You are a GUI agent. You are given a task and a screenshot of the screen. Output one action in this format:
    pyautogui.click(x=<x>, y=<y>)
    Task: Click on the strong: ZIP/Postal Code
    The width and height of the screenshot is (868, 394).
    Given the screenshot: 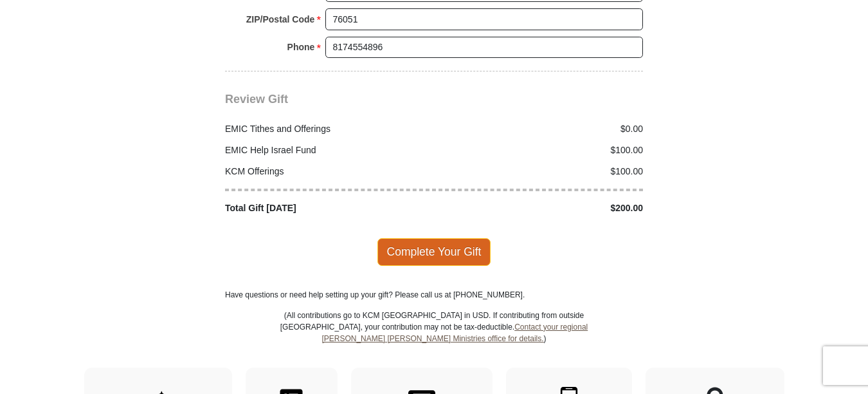 What is the action you would take?
    pyautogui.click(x=280, y=19)
    